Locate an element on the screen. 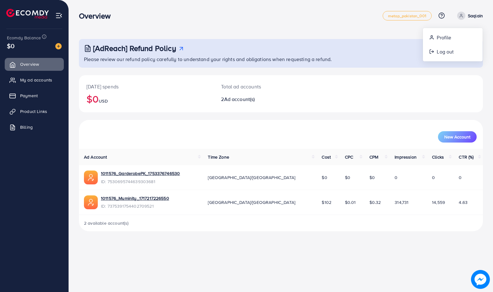 Image resolution: width=493 pixels, height=292 pixels. a: Saqlain is located at coordinates (469, 16).